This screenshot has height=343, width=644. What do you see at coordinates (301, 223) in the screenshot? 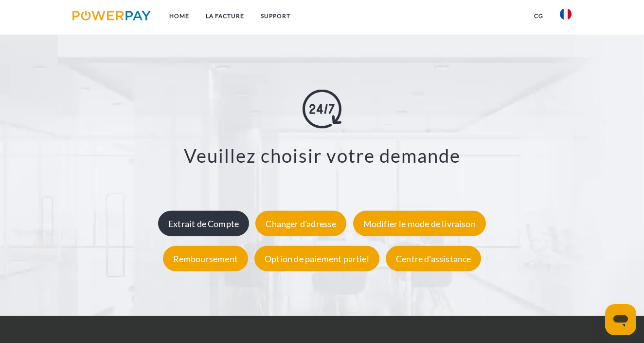
I see `div: Changer d'adresse` at bounding box center [301, 223].